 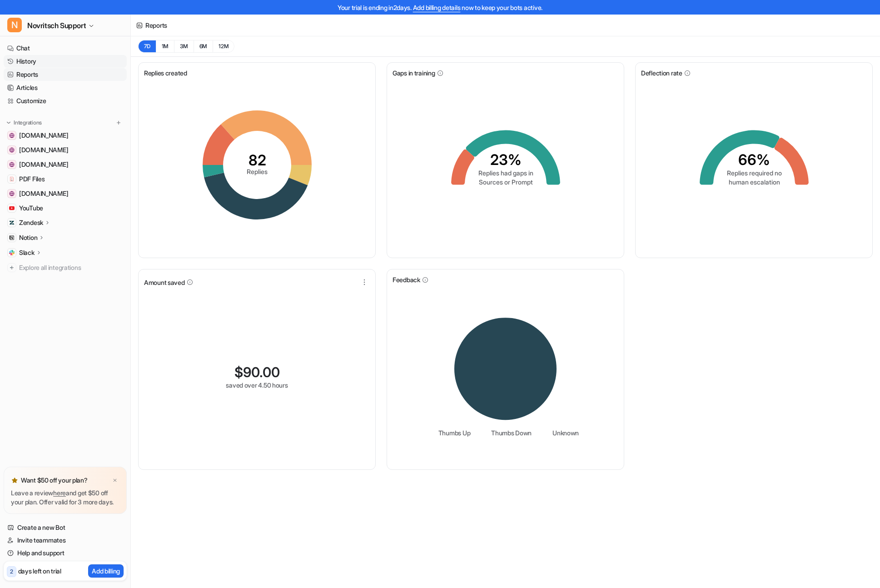 I want to click on span: Novritsch Support, so click(x=56, y=25).